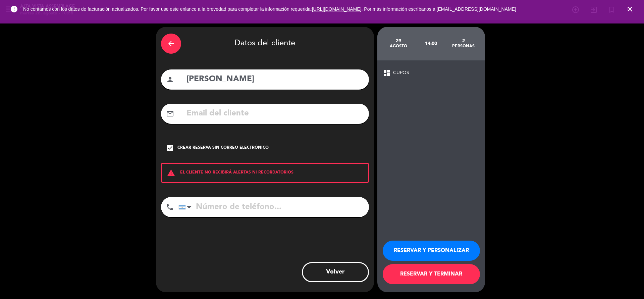  Describe the element at coordinates (187, 207) in the screenshot. I see `div: Argentina: +54` at that location.